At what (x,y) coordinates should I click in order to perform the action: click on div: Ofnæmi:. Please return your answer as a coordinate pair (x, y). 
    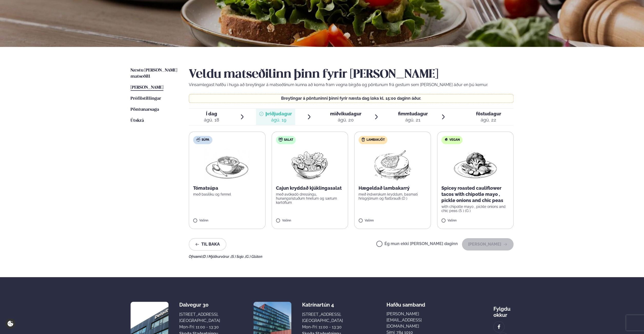
    Looking at the image, I should click on (351, 256).